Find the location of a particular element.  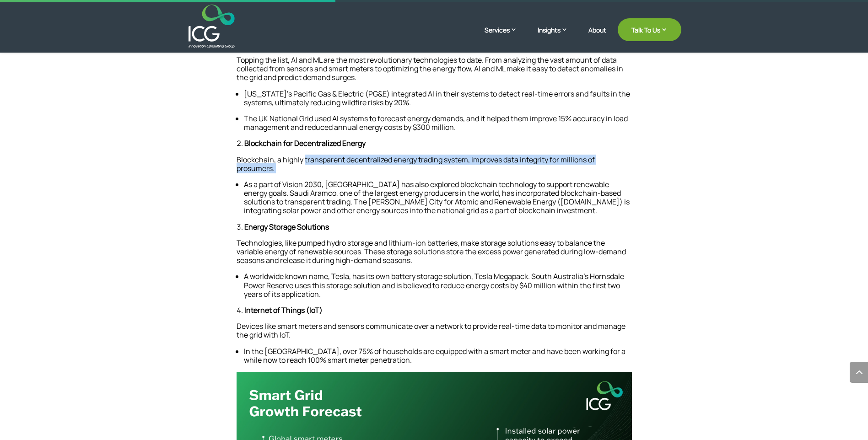

a: Insights is located at coordinates (557, 37).